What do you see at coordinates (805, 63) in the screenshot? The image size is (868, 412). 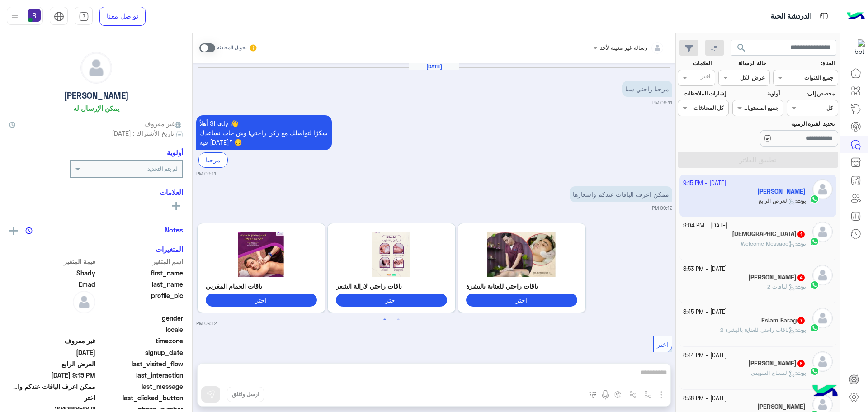 I see `label: القناة:` at bounding box center [805, 63].